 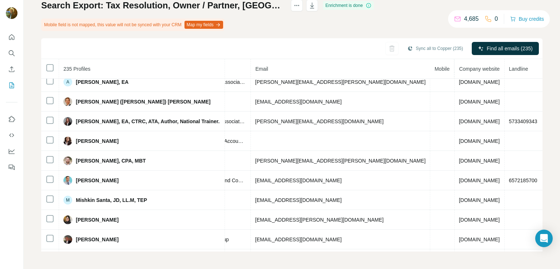 What do you see at coordinates (12, 135) in the screenshot?
I see `button: Use Surfe API` at bounding box center [12, 135].